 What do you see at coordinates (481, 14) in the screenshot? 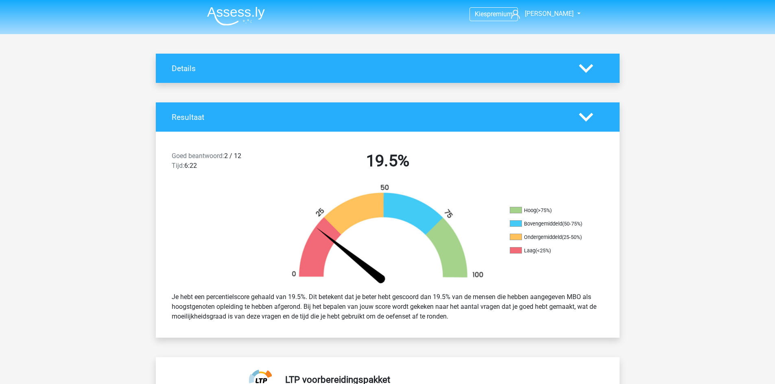
I see `span: Kies` at bounding box center [481, 14].